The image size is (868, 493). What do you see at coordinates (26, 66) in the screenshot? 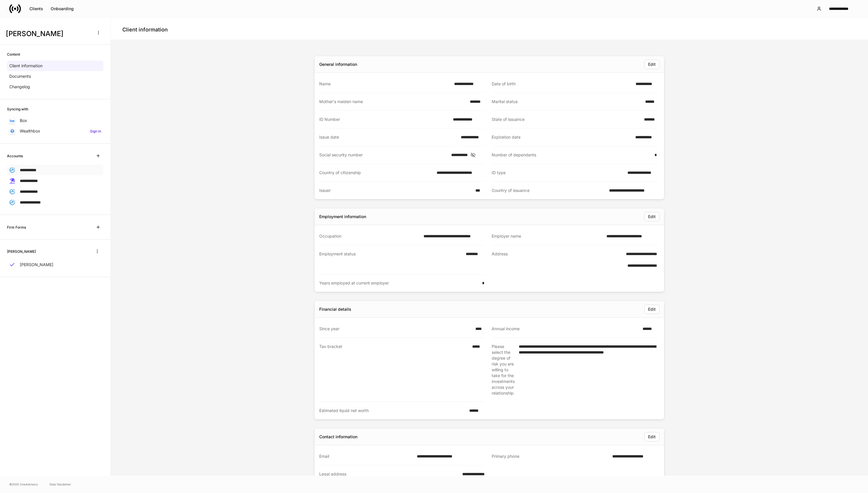
I see `p: Client information` at bounding box center [26, 66].